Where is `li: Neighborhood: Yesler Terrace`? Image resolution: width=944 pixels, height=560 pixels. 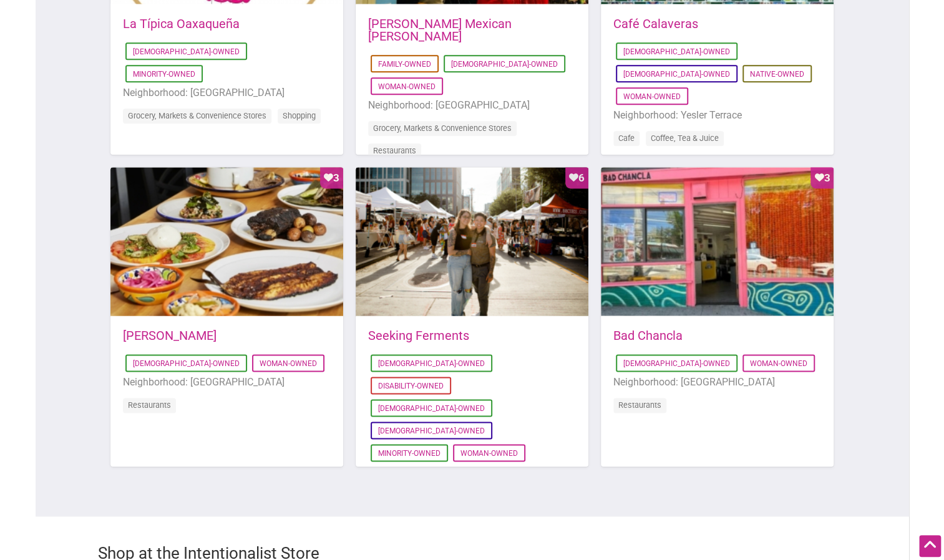
li: Neighborhood: Yesler Terrace is located at coordinates (717, 115).